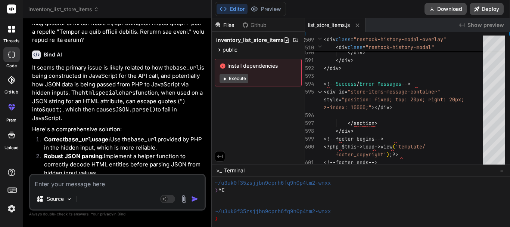  I want to click on p: Always double-check its answers. Your in Bind, so click(117, 213).